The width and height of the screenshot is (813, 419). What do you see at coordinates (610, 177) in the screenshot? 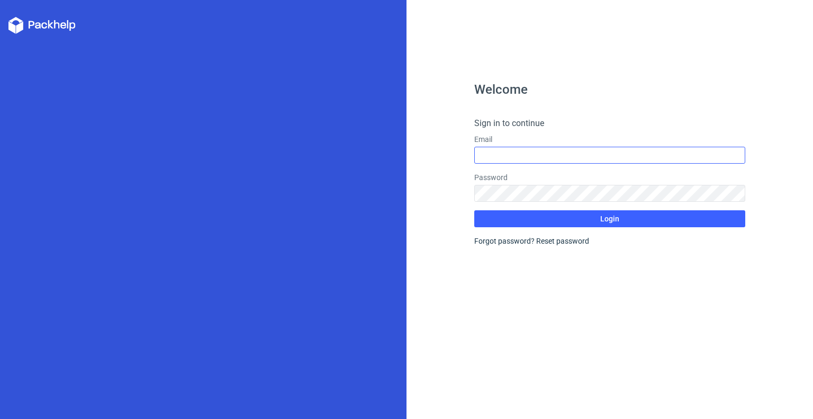
I see `label: Password` at bounding box center [610, 177].